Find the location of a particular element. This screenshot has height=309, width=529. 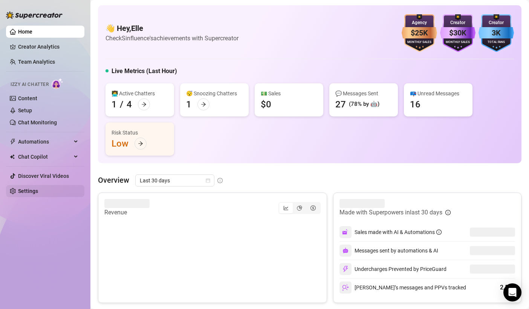

div: 💵 Sales is located at coordinates (289, 94).